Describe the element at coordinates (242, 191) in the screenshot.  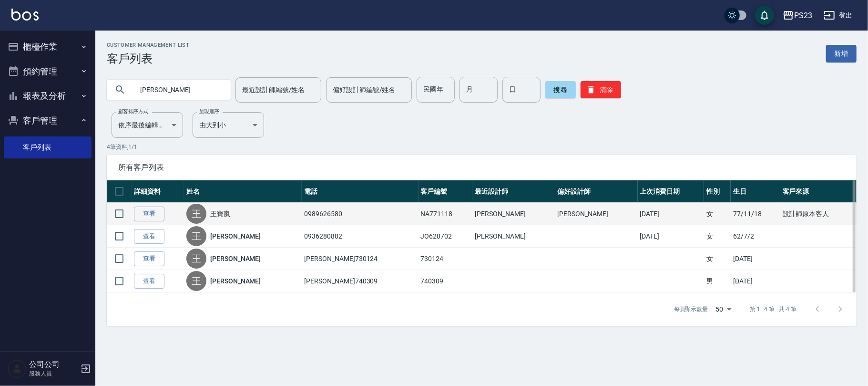
I see `th: 姓名` at that location.